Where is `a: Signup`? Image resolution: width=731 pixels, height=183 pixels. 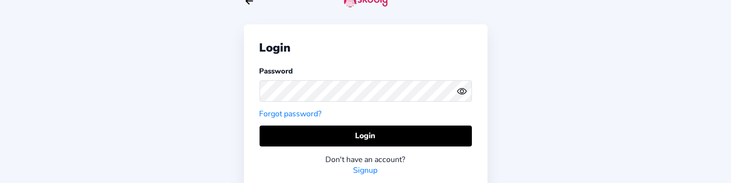 a: Signup is located at coordinates (366, 170).